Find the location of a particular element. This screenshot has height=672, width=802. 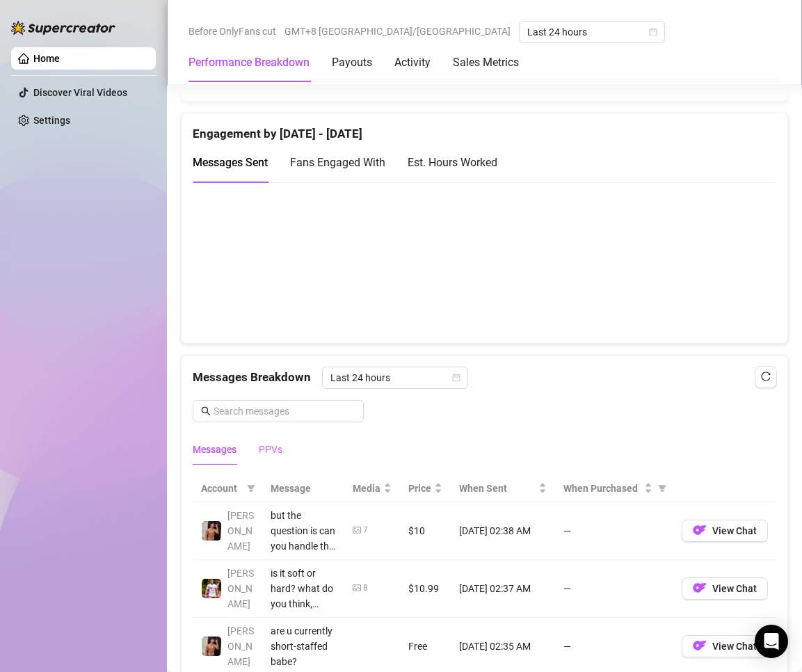

div: 7 is located at coordinates (365, 530).